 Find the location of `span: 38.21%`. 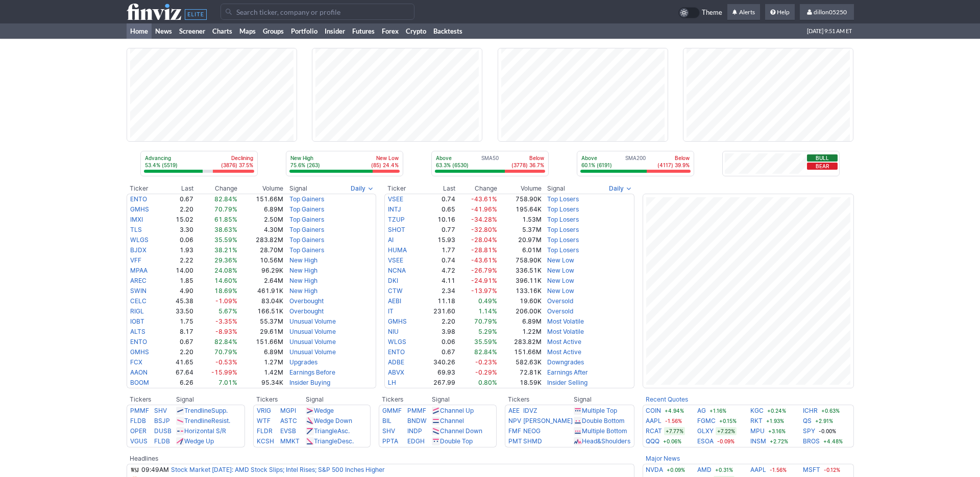

span: 38.21% is located at coordinates (226, 250).